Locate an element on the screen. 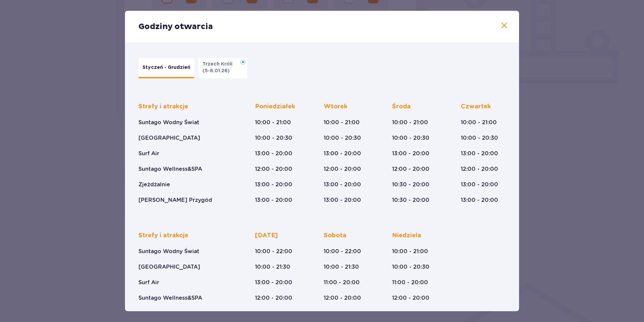  button: Trzech Króli(5-6.01.26) is located at coordinates (223, 68).